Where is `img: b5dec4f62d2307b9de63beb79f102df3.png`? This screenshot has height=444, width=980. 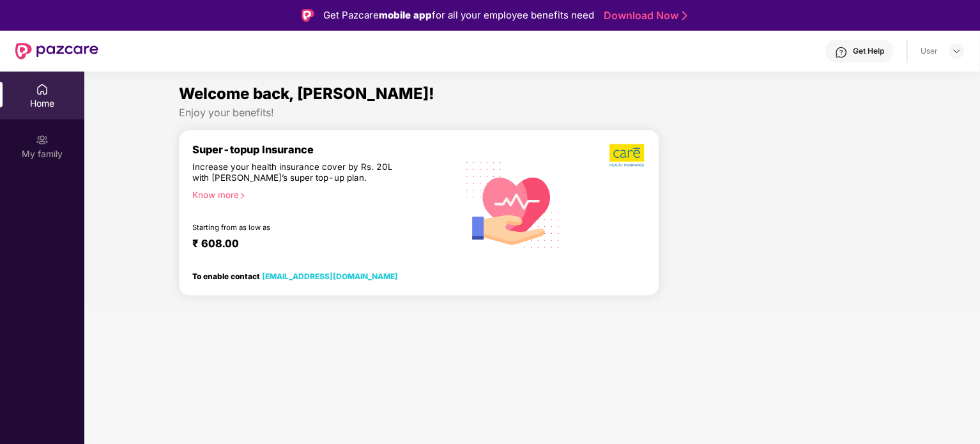 img: b5dec4f62d2307b9de63beb79f102df3.png is located at coordinates (627, 155).